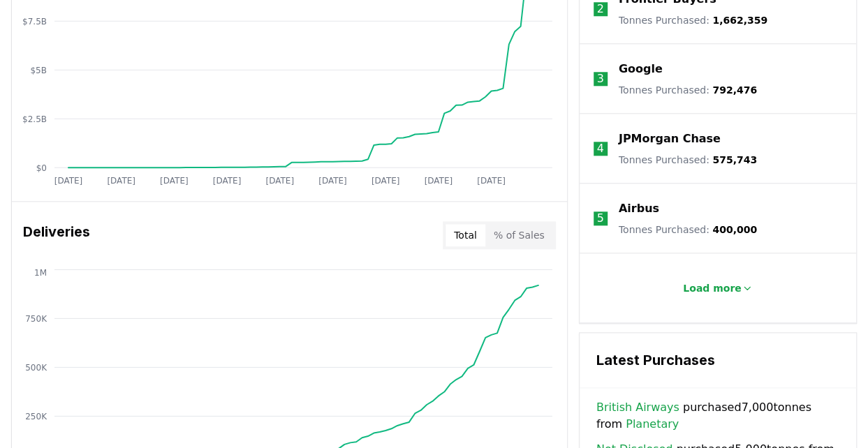 The image size is (868, 448). I want to click on tspan: 750K, so click(36, 318).